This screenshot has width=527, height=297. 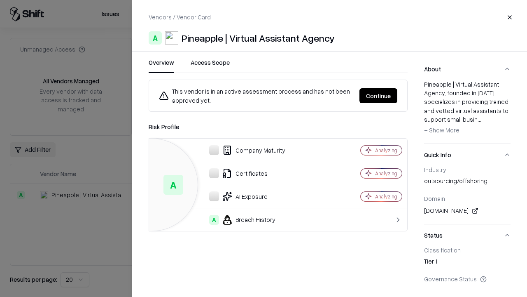 I want to click on button: + Show More, so click(x=442, y=130).